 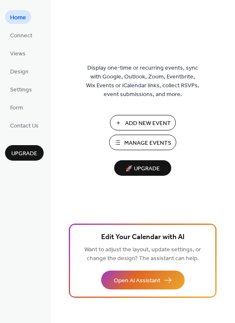 What do you see at coordinates (142, 168) in the screenshot?
I see `span: 🚀 Upgrade` at bounding box center [142, 168].